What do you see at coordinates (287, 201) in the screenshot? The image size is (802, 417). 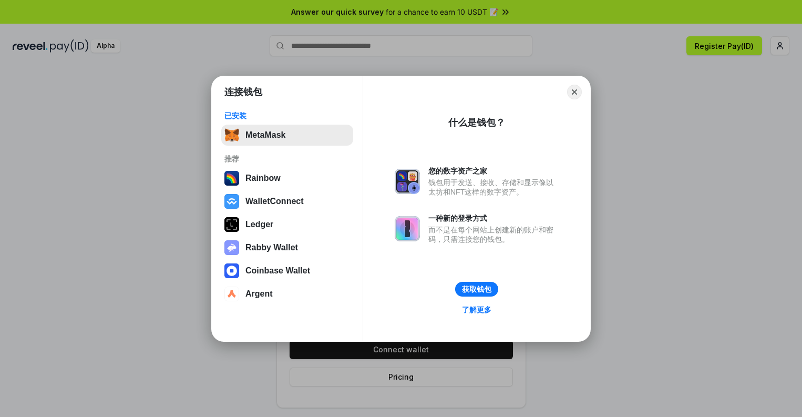 I see `button: WalletConnect` at bounding box center [287, 201].